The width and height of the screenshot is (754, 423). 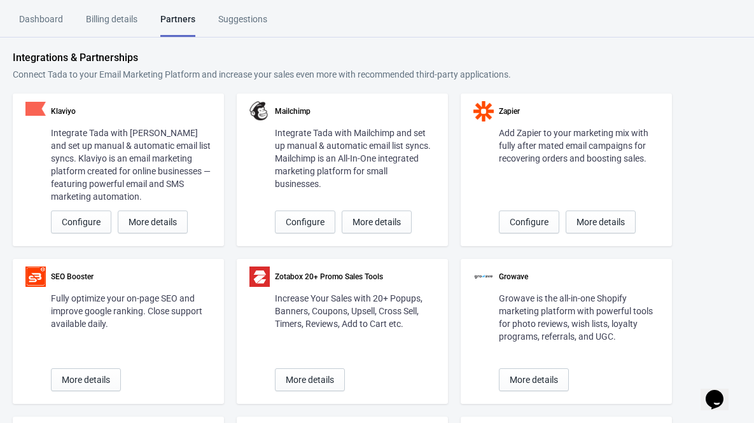 What do you see at coordinates (377, 74) in the screenshot?
I see `div: Connect Tada to your Email Marketing Platform and increase your sales even more with recommended ...` at bounding box center [377, 74].